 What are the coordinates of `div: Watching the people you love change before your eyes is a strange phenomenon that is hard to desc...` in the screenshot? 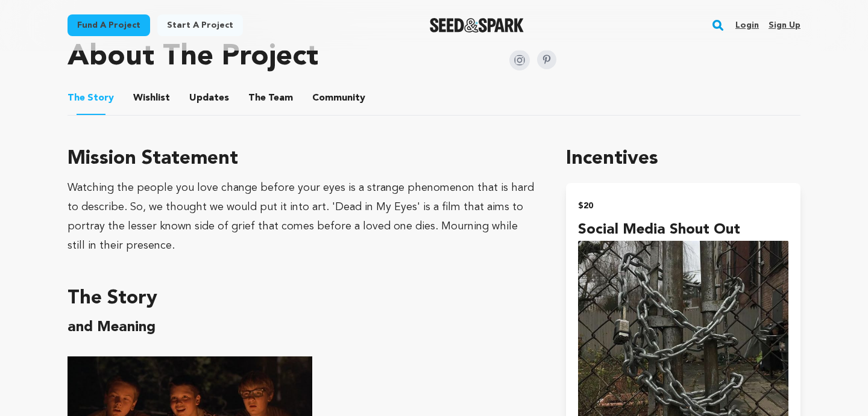 It's located at (302, 217).